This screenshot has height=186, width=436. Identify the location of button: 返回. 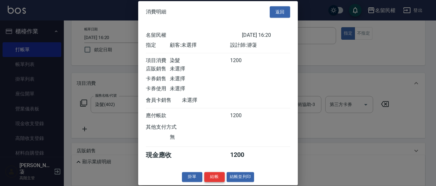
(280, 12).